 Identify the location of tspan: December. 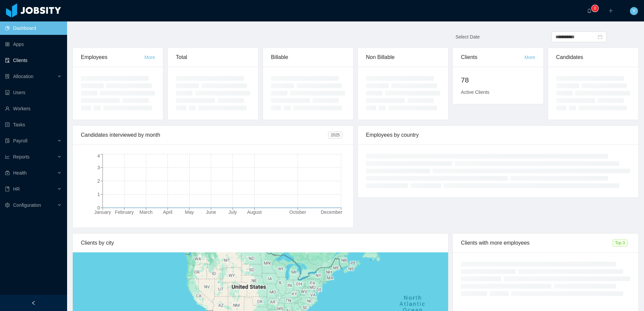
(331, 212).